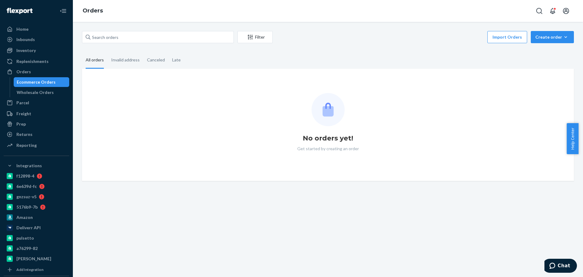 Image resolution: width=583 pixels, height=277 pixels. Describe the element at coordinates (63, 11) in the screenshot. I see `button: Close Navigation` at that location.